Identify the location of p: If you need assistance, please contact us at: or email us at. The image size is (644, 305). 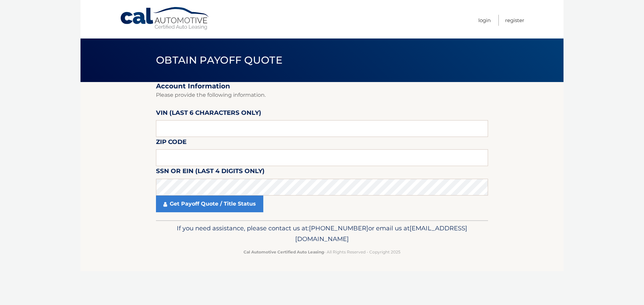
(322, 234).